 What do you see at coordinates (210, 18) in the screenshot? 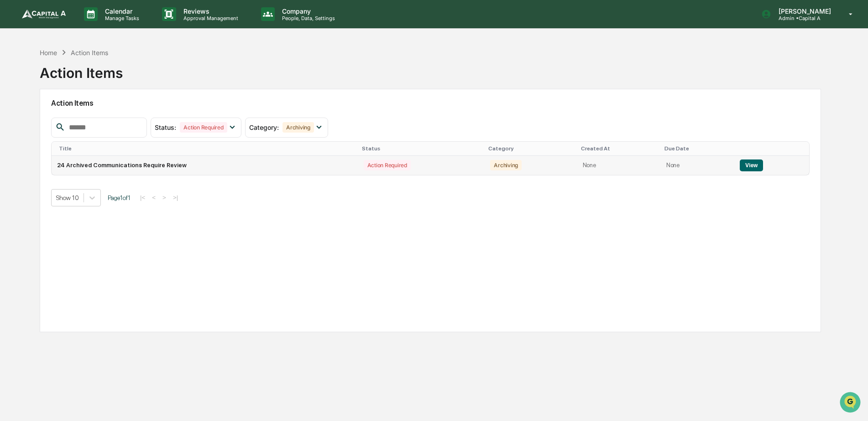
I see `p: Approval Management` at bounding box center [210, 18].